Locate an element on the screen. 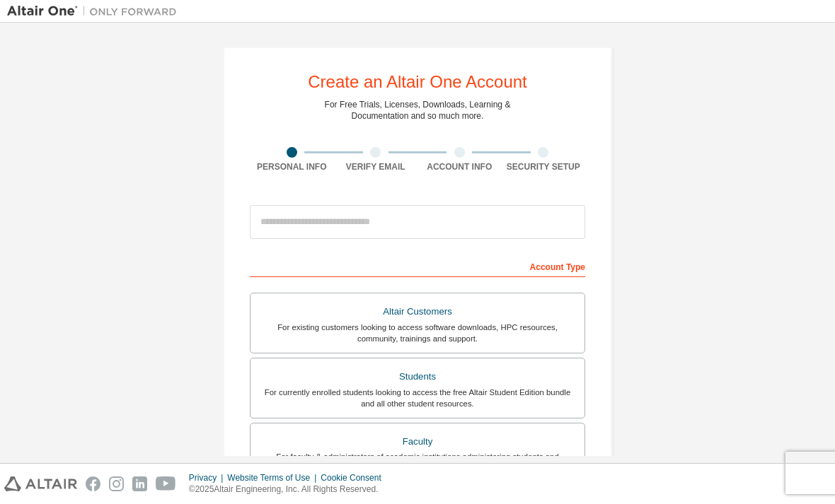  img: instagram.svg is located at coordinates (116, 484).